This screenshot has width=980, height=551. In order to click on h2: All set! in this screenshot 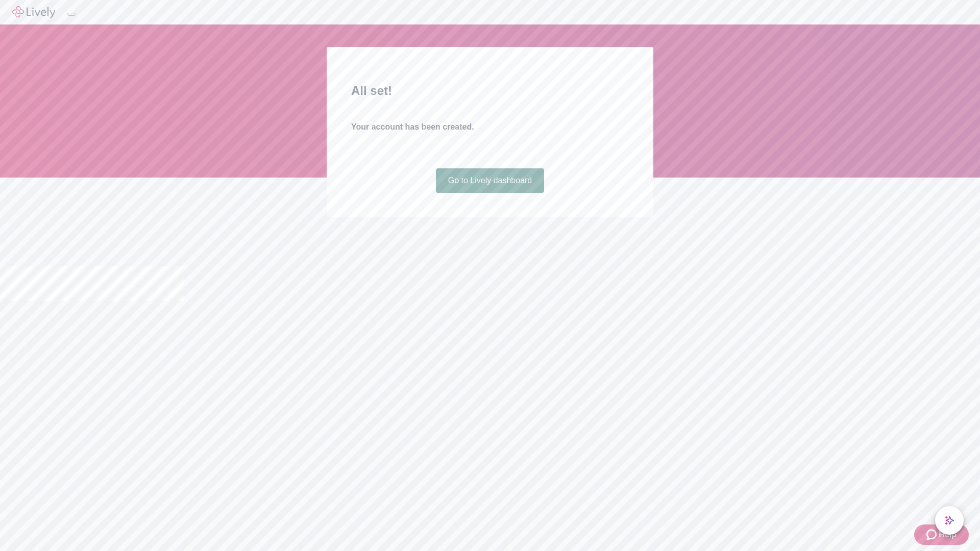, I will do `click(490, 91)`.